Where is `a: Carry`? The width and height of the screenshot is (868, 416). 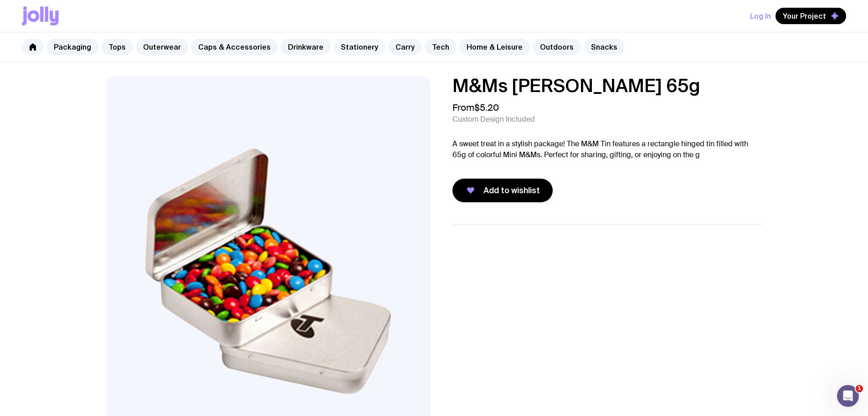 a: Carry is located at coordinates (405, 47).